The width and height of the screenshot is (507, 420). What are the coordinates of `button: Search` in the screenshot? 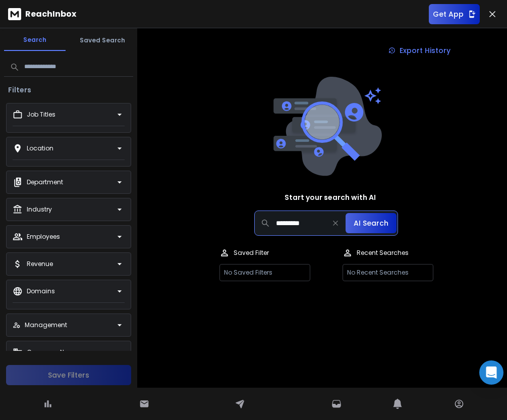 It's located at (35, 40).